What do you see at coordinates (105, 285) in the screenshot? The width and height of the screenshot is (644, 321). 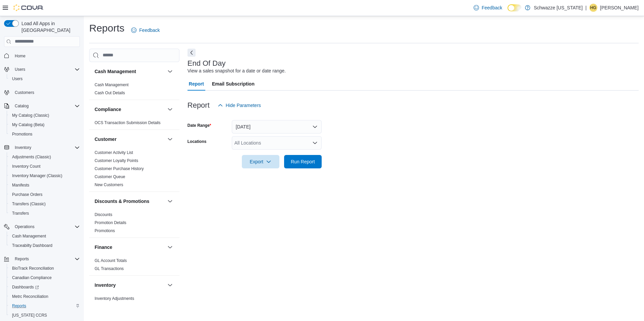 I see `h3: Inventory` at bounding box center [105, 285].